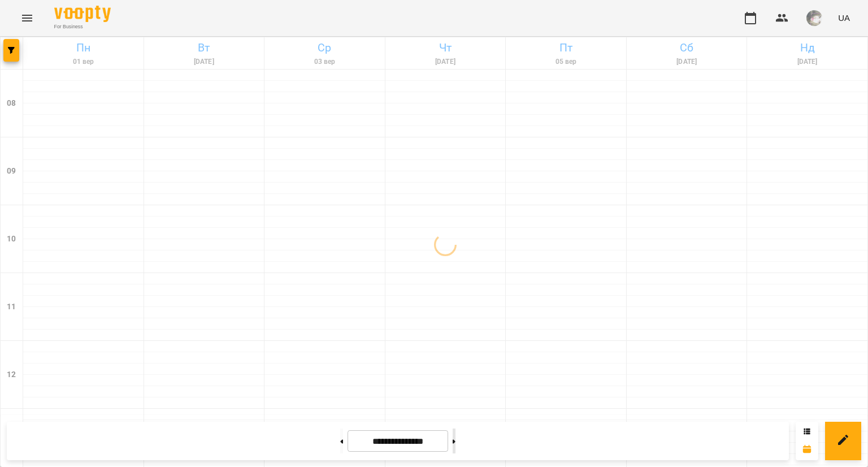 The image size is (868, 467). Describe the element at coordinates (27, 18) in the screenshot. I see `button: Menu` at that location.